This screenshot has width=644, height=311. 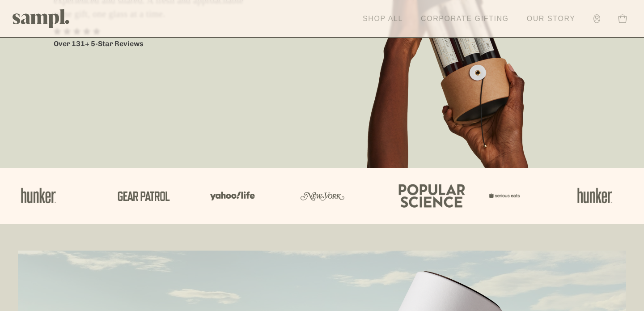 I want to click on img: Artboard_5_a195cd02-e365-44f4-8930-be9a6ff03eb6.png, so click(x=544, y=195).